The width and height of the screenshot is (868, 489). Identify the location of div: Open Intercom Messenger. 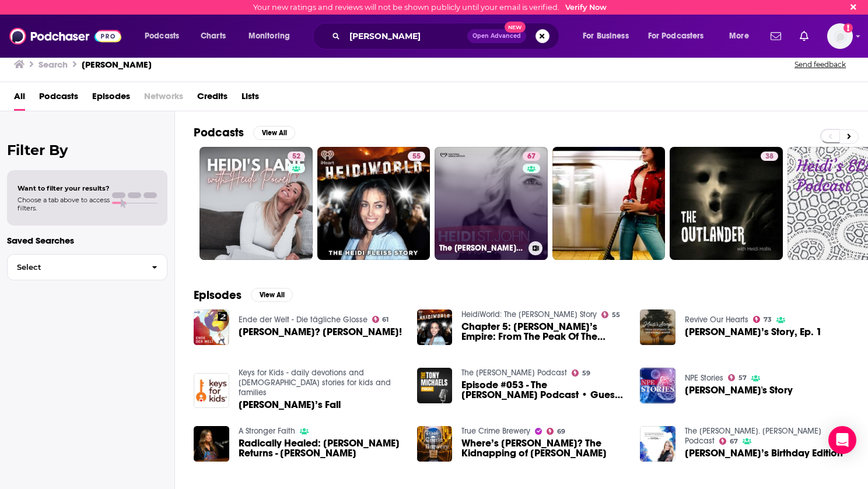
(842, 440).